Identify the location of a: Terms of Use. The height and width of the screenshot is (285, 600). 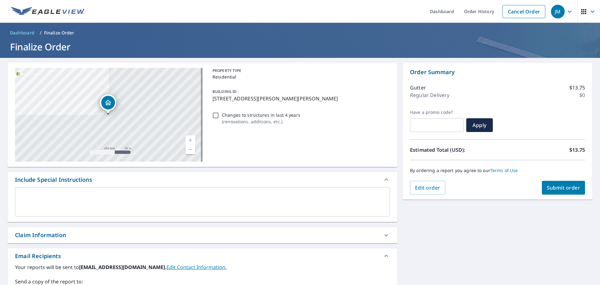
(504, 170).